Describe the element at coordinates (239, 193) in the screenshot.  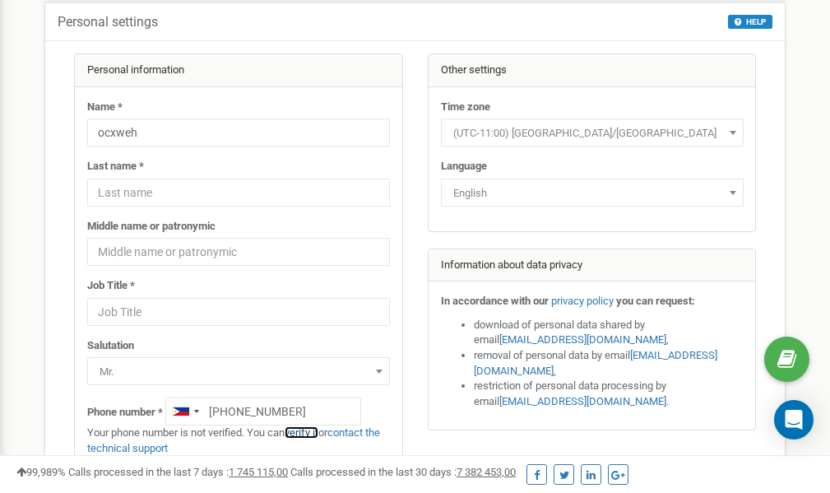
I see `input: Last name` at that location.